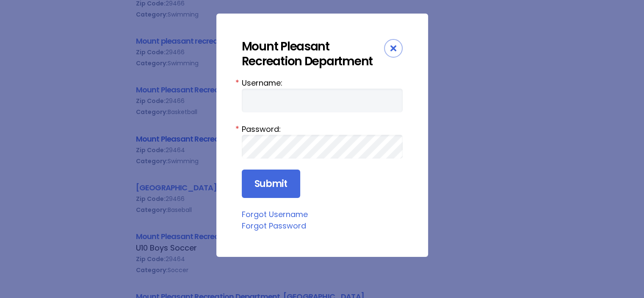 The height and width of the screenshot is (298, 644). What do you see at coordinates (322, 83) in the screenshot?
I see `label: Username:` at bounding box center [322, 83].